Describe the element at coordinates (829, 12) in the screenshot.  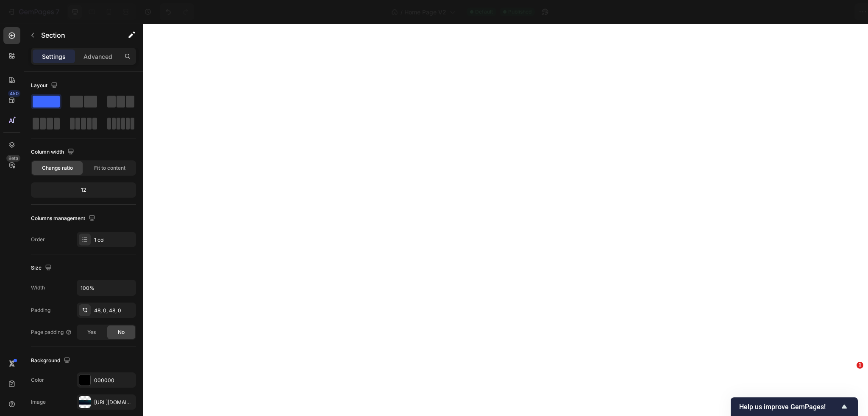
I see `div: Publish` at that location.